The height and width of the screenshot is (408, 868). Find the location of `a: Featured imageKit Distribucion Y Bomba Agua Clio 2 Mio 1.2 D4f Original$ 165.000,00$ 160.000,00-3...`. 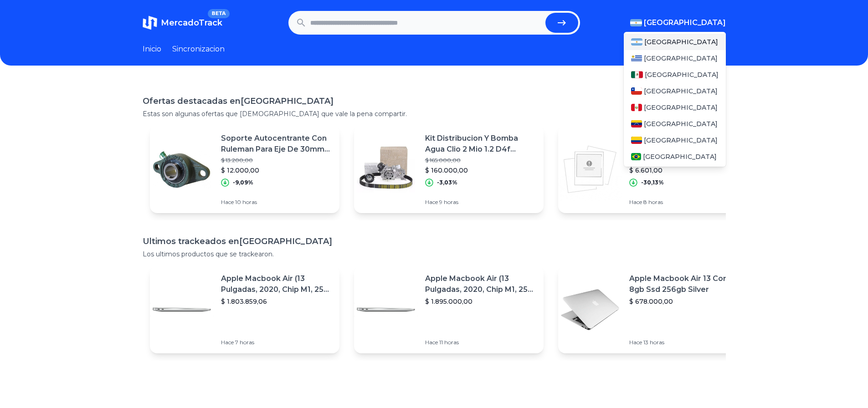

a: Featured imageKit Distribucion Y Bomba Agua Clio 2 Mio 1.2 D4f Original$ 165.000,00$ 160.000,00-3... is located at coordinates (449, 169).